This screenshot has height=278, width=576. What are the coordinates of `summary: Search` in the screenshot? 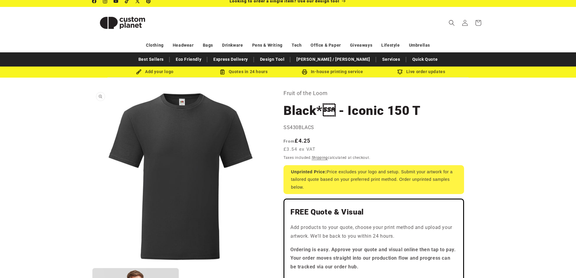 It's located at (452, 23).